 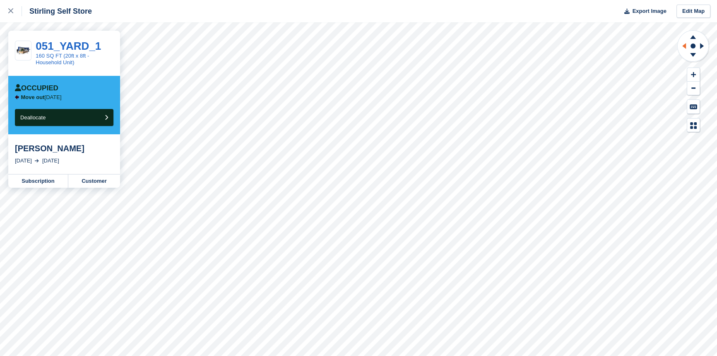 What do you see at coordinates (33, 97) in the screenshot?
I see `span: Move out` at bounding box center [33, 97].